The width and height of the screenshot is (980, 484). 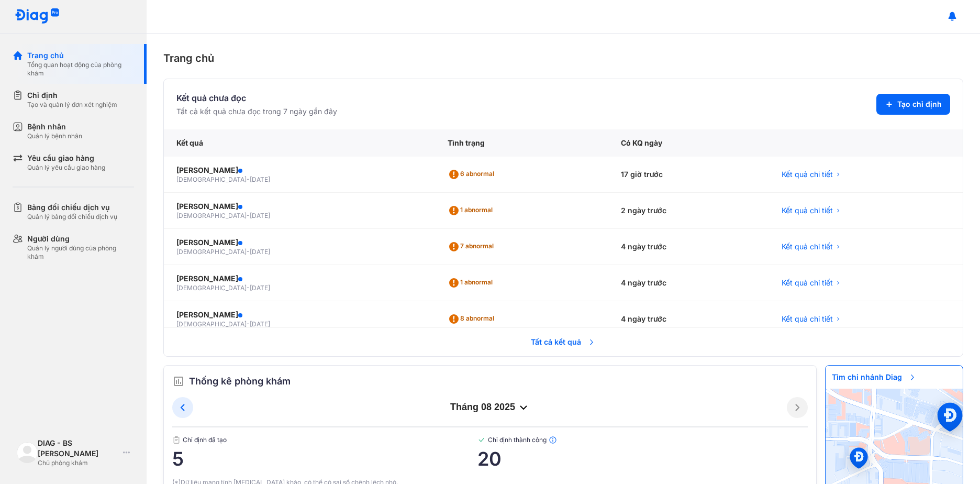 I want to click on div: Bệnh nhân, so click(x=54, y=127).